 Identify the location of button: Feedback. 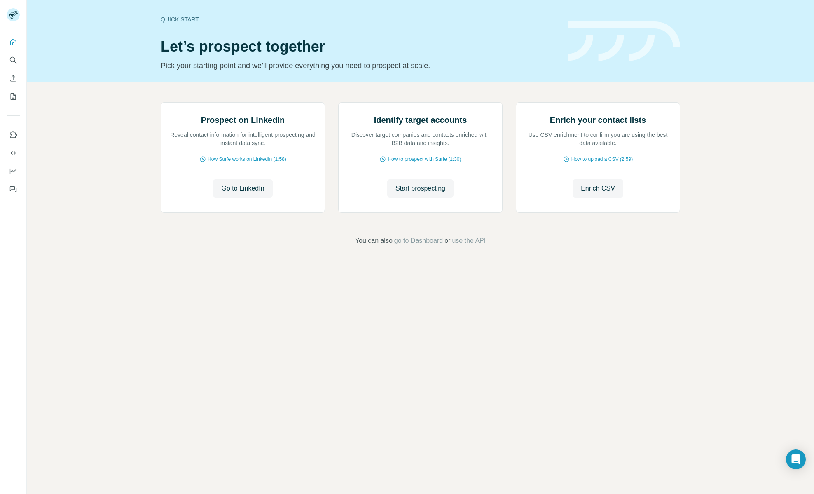
(13, 189).